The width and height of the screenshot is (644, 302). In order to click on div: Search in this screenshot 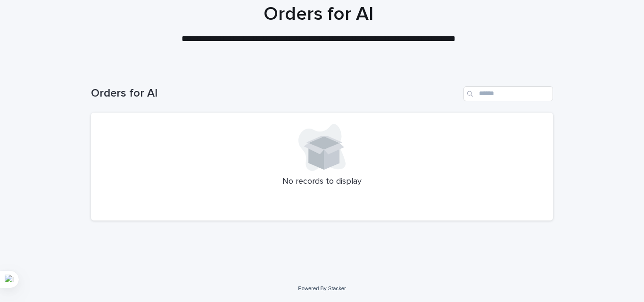, I will do `click(509, 94)`.